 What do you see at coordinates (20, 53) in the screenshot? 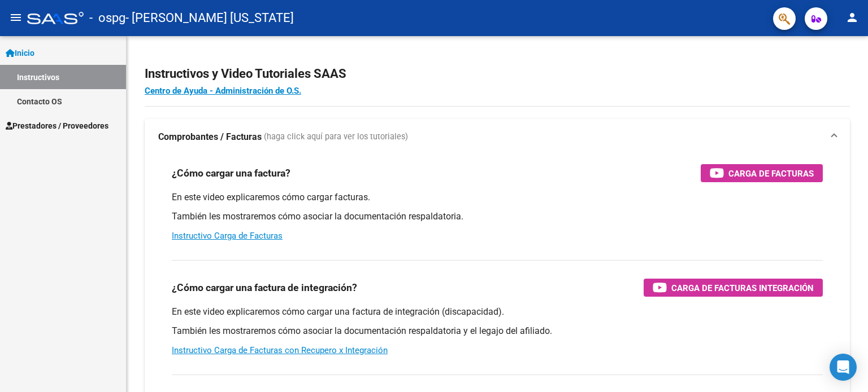
I see `span: Inicio` at bounding box center [20, 53].